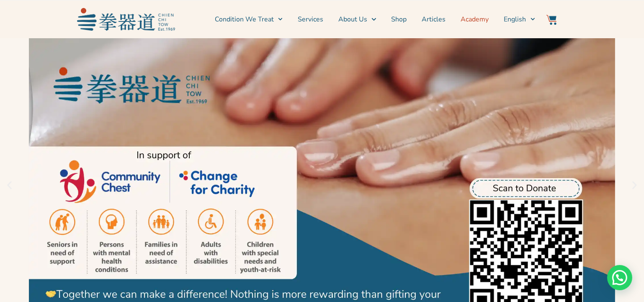 This screenshot has width=644, height=302. I want to click on a: Services, so click(310, 19).